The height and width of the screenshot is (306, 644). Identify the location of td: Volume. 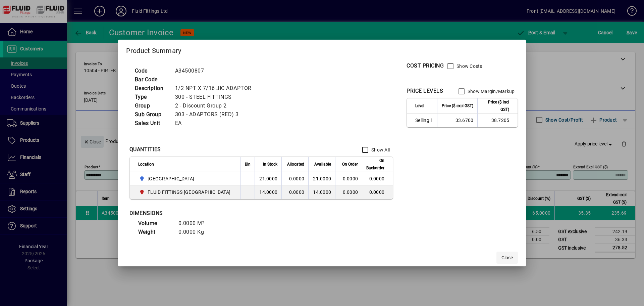
(155, 223).